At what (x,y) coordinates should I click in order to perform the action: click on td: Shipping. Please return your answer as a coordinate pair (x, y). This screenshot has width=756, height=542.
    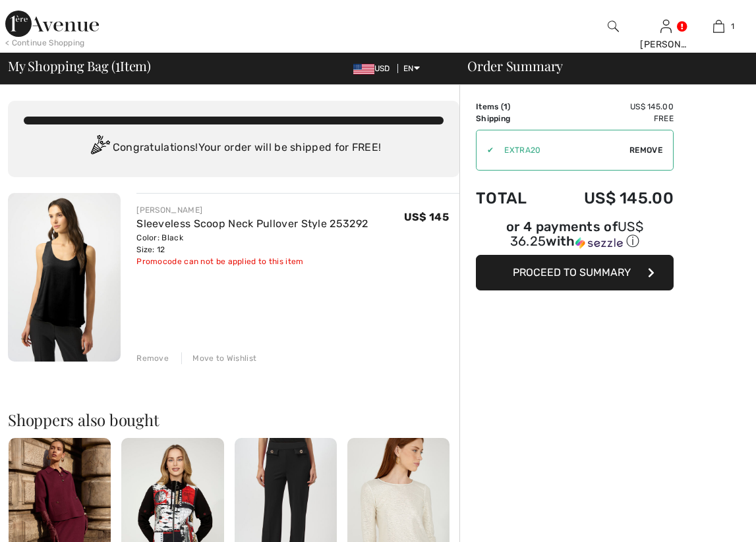
    Looking at the image, I should click on (511, 119).